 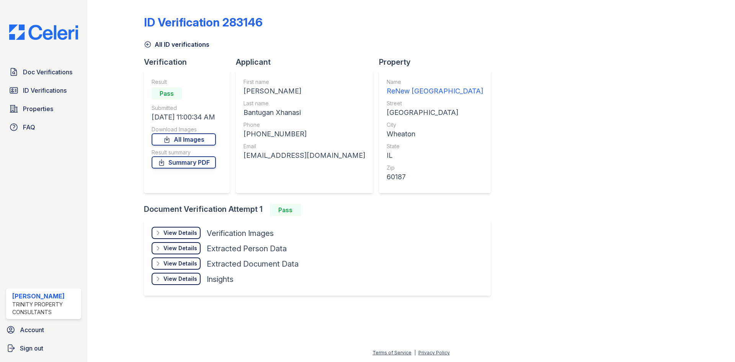 I want to click on a: Terms of Service, so click(x=392, y=352).